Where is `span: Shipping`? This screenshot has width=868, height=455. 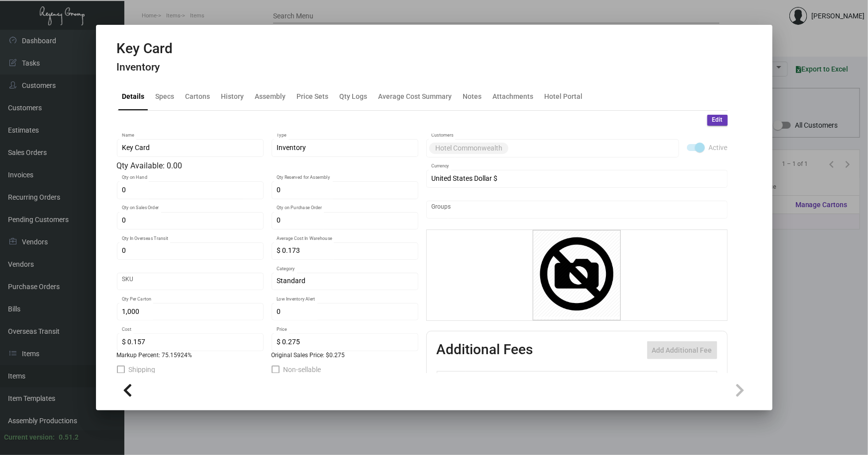 span: Shipping is located at coordinates (142, 370).